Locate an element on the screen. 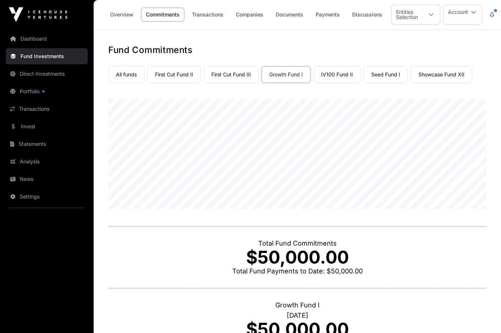 The height and width of the screenshot is (333, 501). a: Fund Investments is located at coordinates (47, 56).